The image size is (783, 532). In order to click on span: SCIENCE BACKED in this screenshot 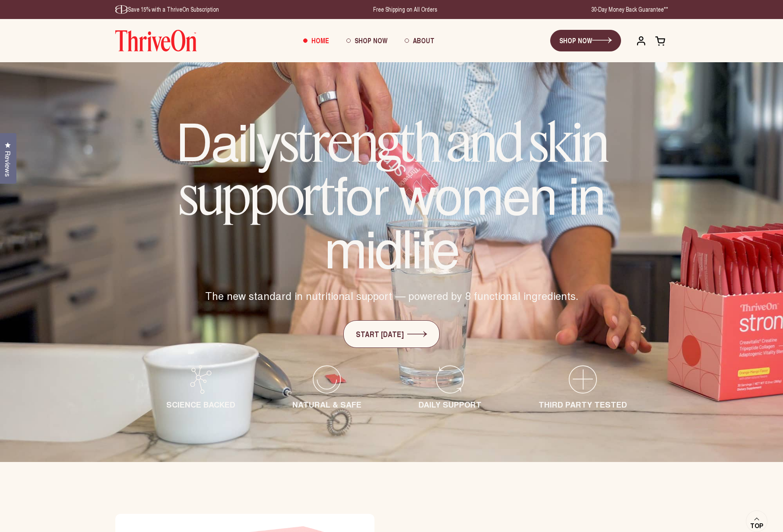, I will do `click(201, 404)`.